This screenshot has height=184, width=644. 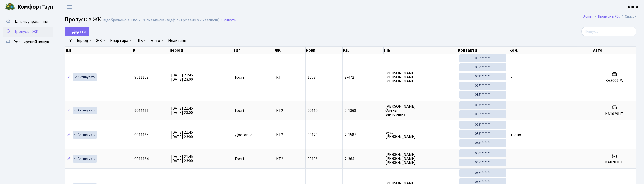 What do you see at coordinates (121, 40) in the screenshot?
I see `a: Квартира` at bounding box center [121, 40].